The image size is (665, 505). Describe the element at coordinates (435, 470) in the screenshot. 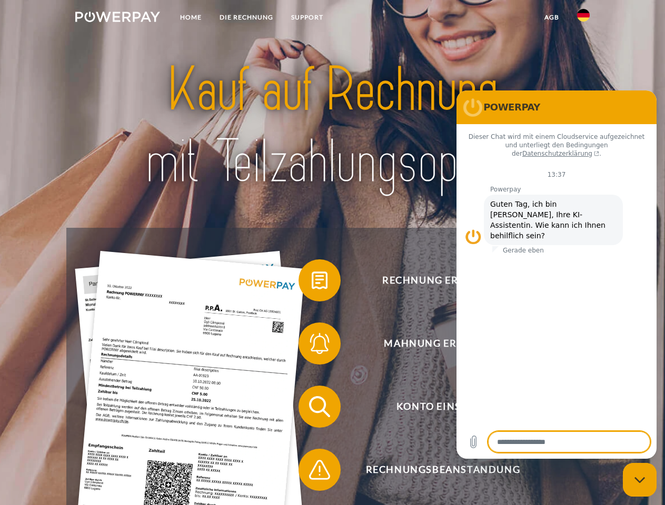

I see `button: Rechnungsbeanstandung` at that location.